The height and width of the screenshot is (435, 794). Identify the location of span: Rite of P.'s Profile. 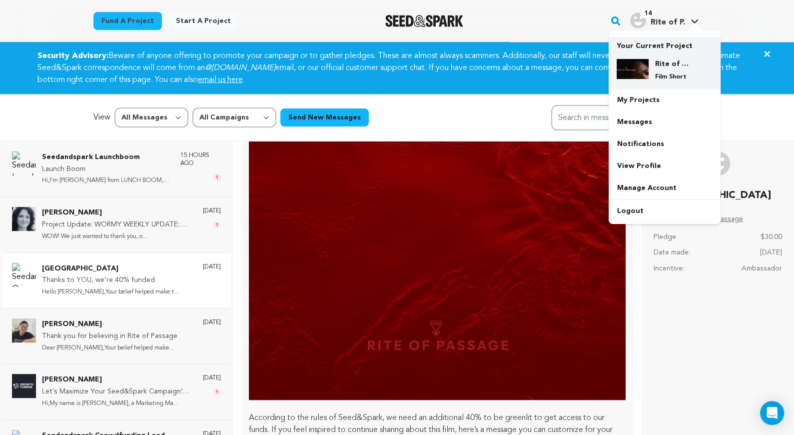
(664, 21).